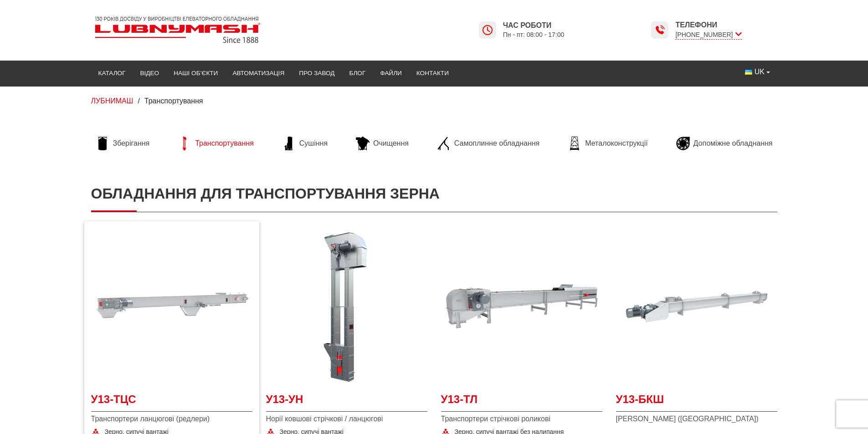 The image size is (868, 434). What do you see at coordinates (259, 74) in the screenshot?
I see `a: Автоматизація` at bounding box center [259, 74].